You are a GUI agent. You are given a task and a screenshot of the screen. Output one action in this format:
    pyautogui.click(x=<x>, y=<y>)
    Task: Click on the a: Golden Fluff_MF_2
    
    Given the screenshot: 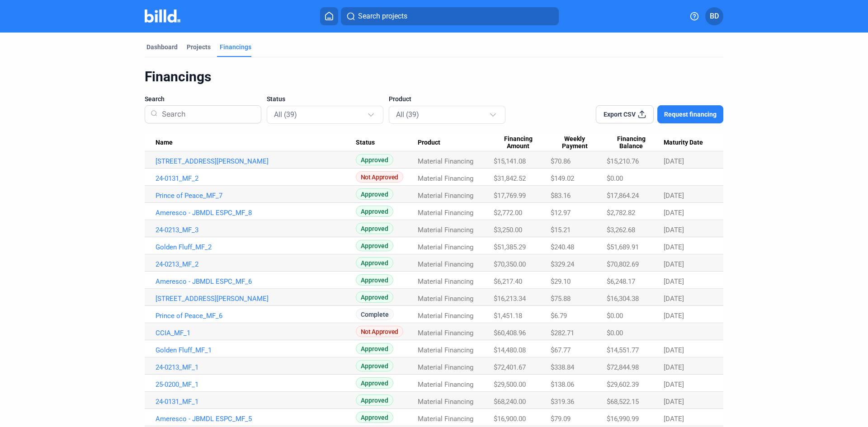 What is the action you would take?
    pyautogui.click(x=255, y=247)
    